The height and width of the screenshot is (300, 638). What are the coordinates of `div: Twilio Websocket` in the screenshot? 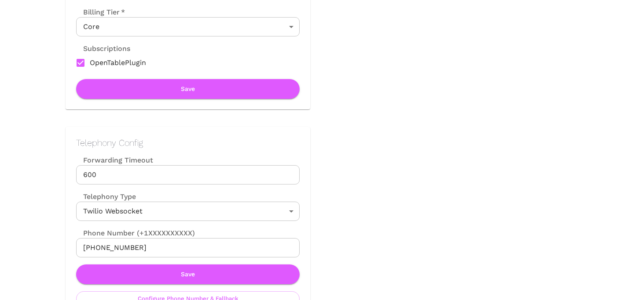 It's located at (188, 212).